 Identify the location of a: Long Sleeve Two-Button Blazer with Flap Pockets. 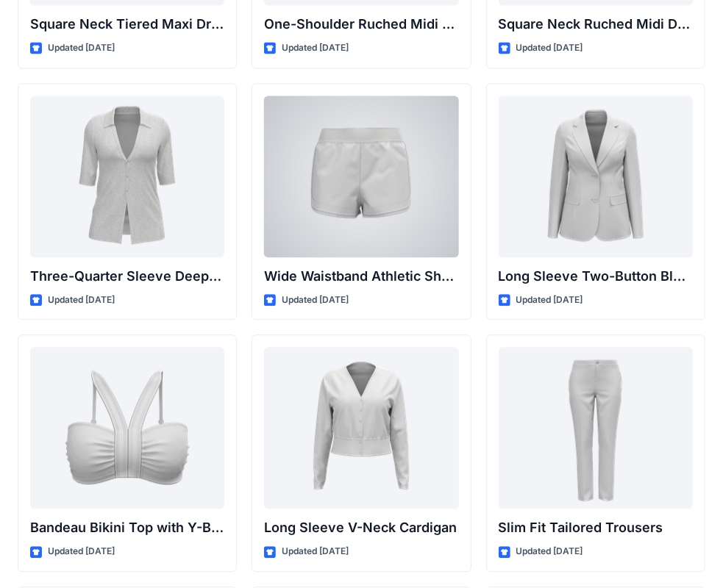
(596, 176).